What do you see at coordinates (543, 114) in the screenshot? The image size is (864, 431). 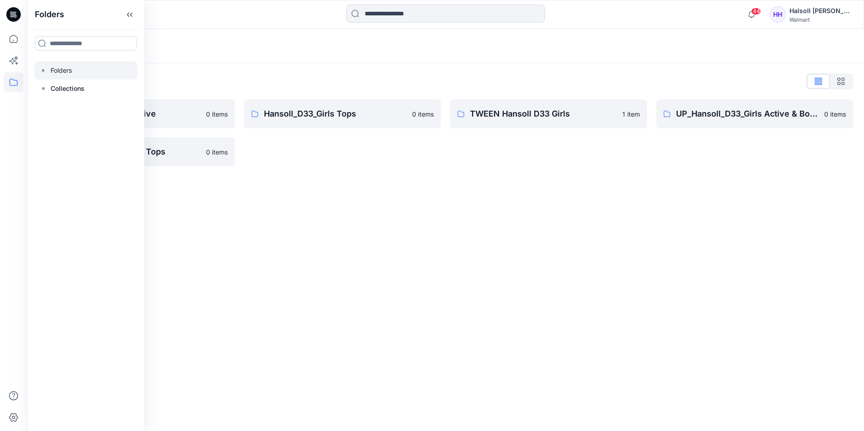 I see `p: TWEEN Hansoll D33 Girls` at bounding box center [543, 114].